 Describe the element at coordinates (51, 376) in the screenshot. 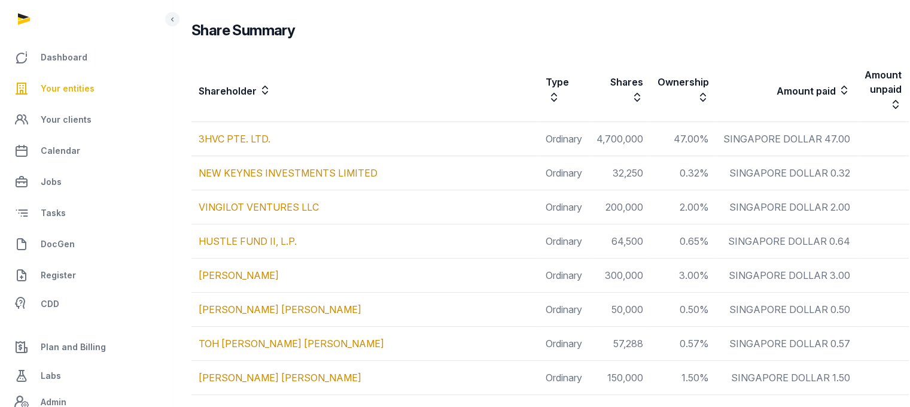

I see `span: Labs` at that location.